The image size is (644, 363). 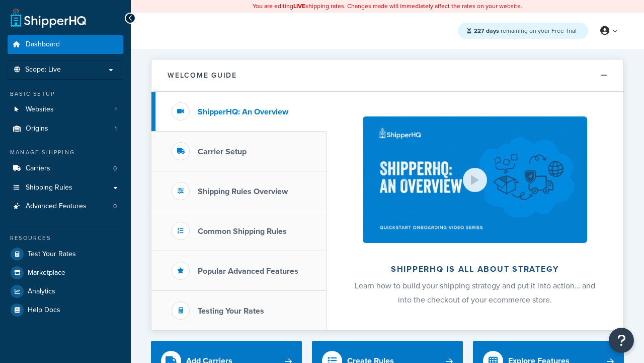 I want to click on li: Help Docs, so click(x=66, y=310).